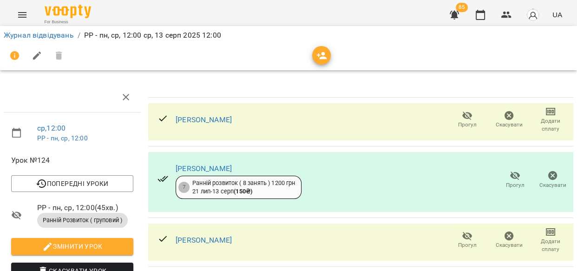 This screenshot has height=271, width=577. Describe the element at coordinates (72, 183) in the screenshot. I see `span: Попередні уроки` at that location.